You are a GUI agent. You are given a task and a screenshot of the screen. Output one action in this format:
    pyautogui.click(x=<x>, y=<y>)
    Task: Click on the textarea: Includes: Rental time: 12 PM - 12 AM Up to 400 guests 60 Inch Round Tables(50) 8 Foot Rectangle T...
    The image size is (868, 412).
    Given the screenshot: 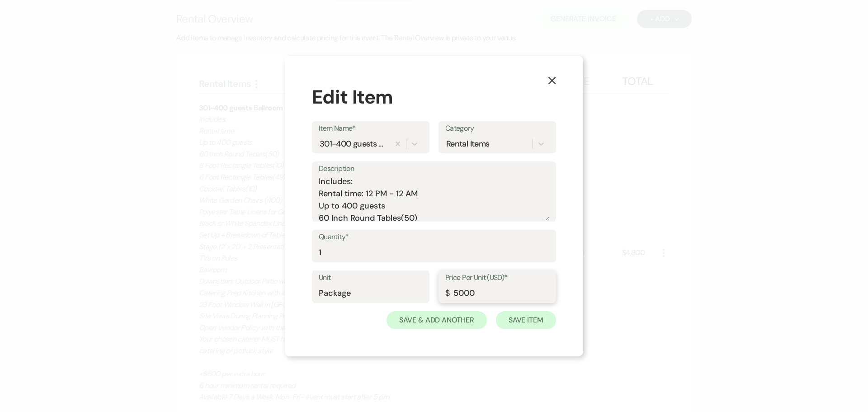 What is the action you would take?
    pyautogui.click(x=434, y=198)
    